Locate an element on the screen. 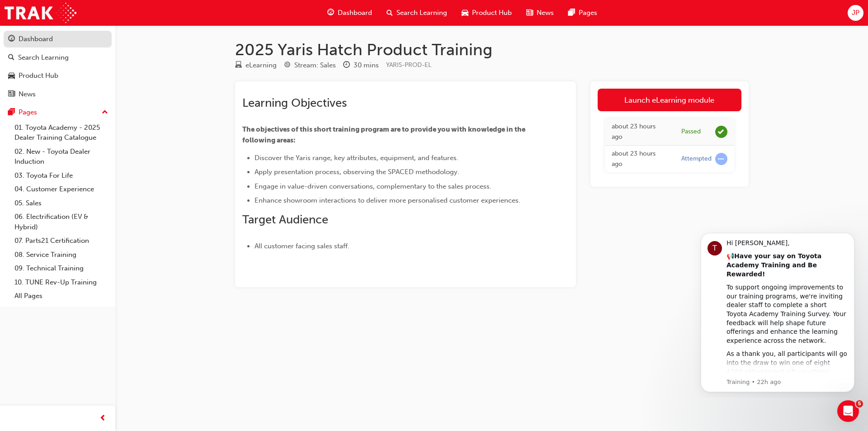 The height and width of the screenshot is (431, 868). span: News is located at coordinates (545, 13).